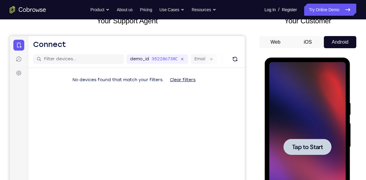 The height and width of the screenshot is (180, 366). Describe the element at coordinates (289, 10) in the screenshot. I see `a: Register` at that location.